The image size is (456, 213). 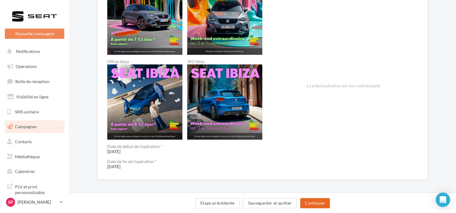 I want to click on img: JPO Ibiza, so click(x=225, y=102).